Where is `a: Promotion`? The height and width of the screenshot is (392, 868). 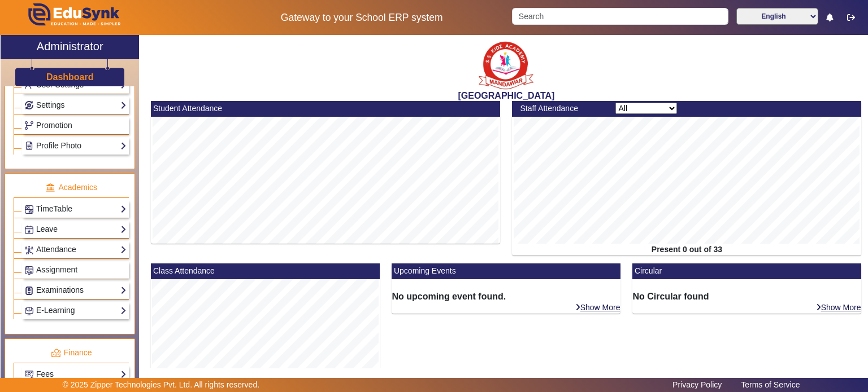 a: Promotion is located at coordinates (75, 125).